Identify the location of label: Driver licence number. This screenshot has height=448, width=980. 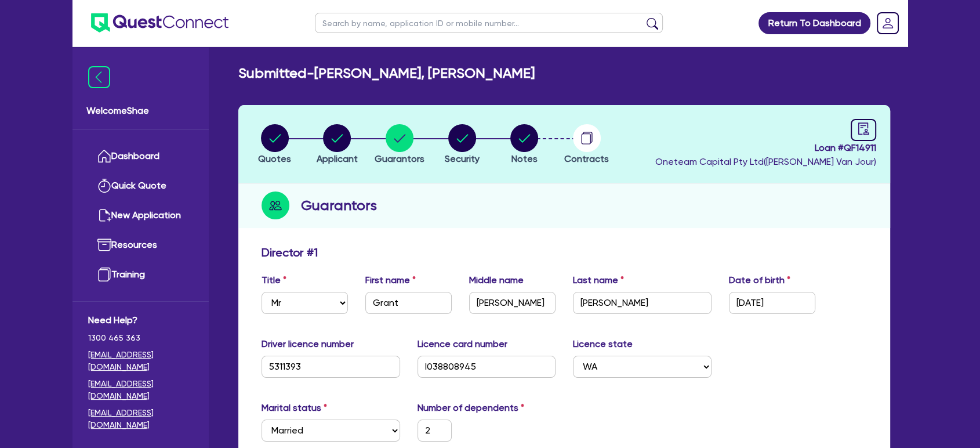
(307, 344).